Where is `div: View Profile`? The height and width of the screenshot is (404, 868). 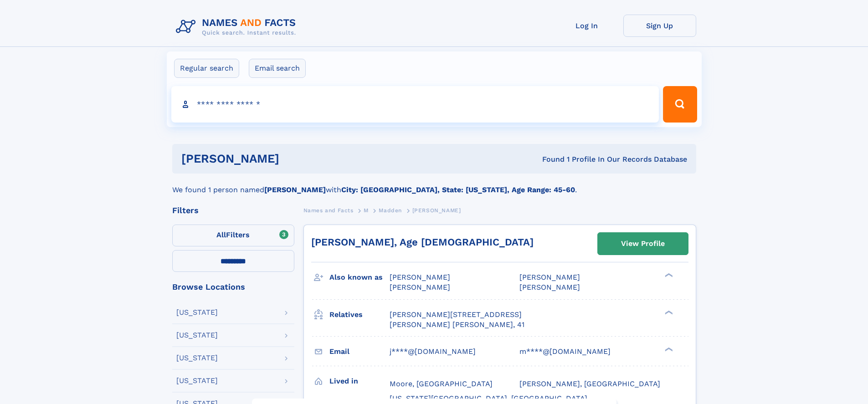 div: View Profile is located at coordinates (643, 244).